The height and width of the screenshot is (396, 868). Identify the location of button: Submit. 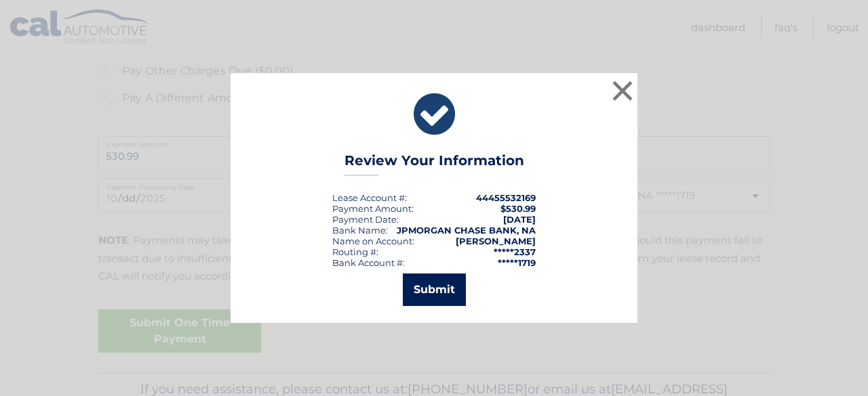
(434, 290).